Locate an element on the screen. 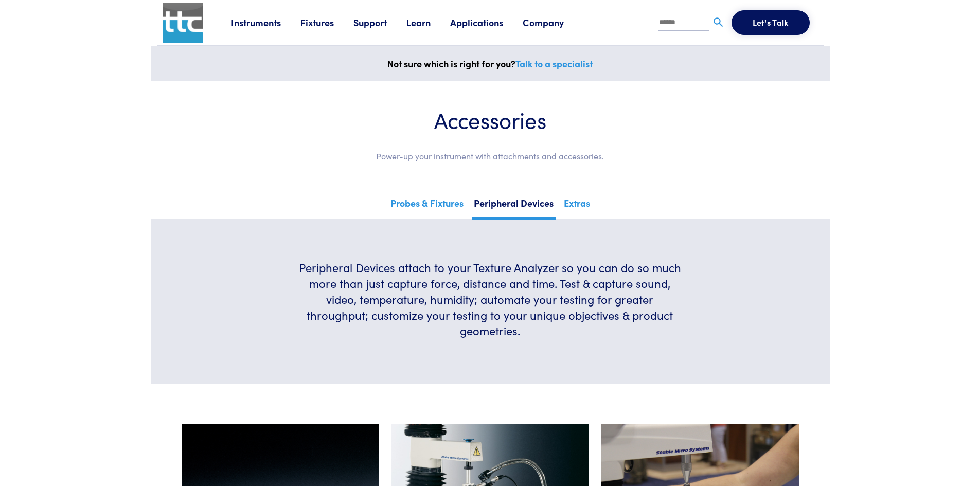 The height and width of the screenshot is (486, 980). button: Let's Talk is located at coordinates (770, 23).